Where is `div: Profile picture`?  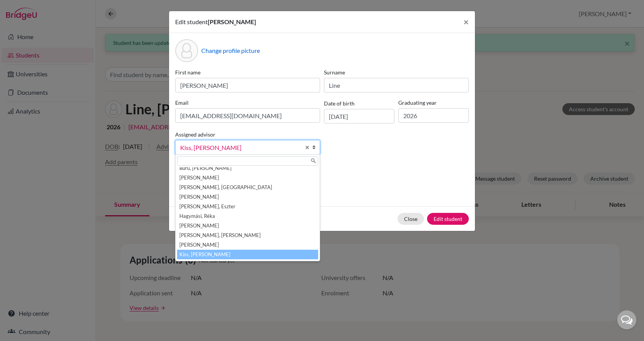 div: Profile picture is located at coordinates (187, 50).